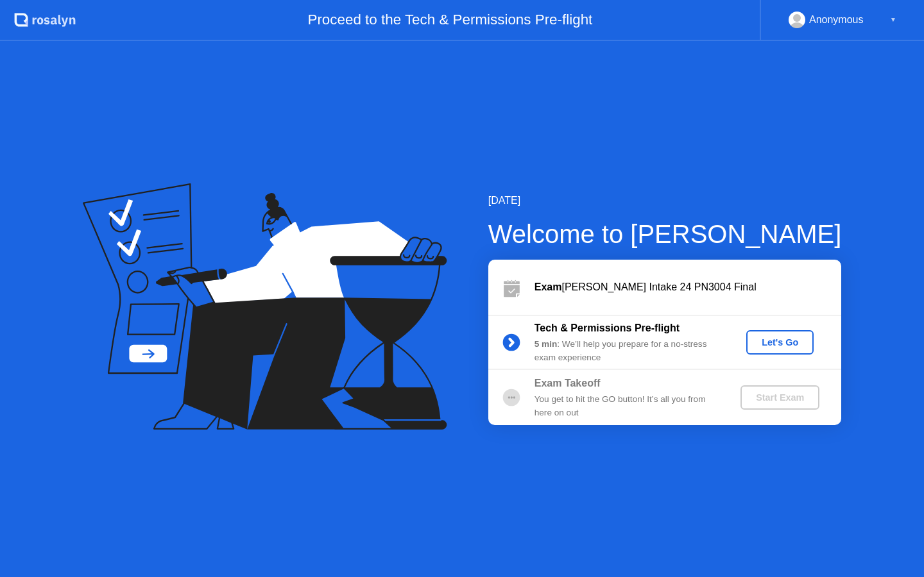  What do you see at coordinates (780, 398) in the screenshot?
I see `div: Start Exam` at bounding box center [780, 398].